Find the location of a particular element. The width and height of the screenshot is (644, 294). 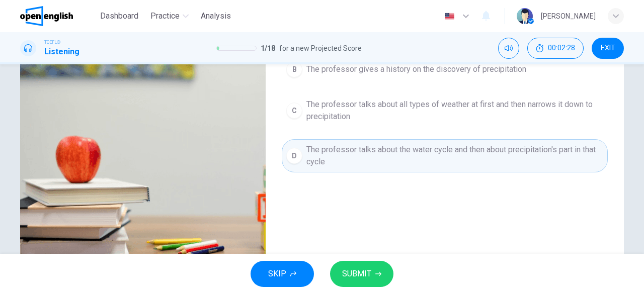

img: Listen to this clip about Precipitation before answering the questions: is located at coordinates (143, 158).